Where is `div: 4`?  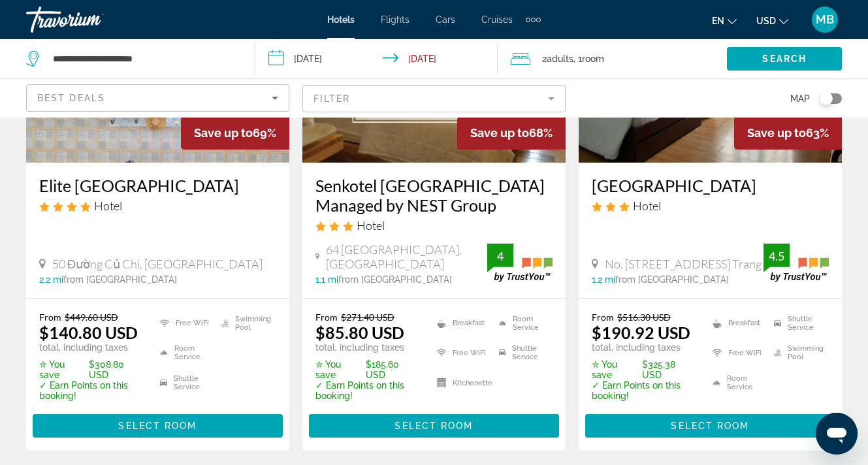
div: 4 is located at coordinates (500, 256).